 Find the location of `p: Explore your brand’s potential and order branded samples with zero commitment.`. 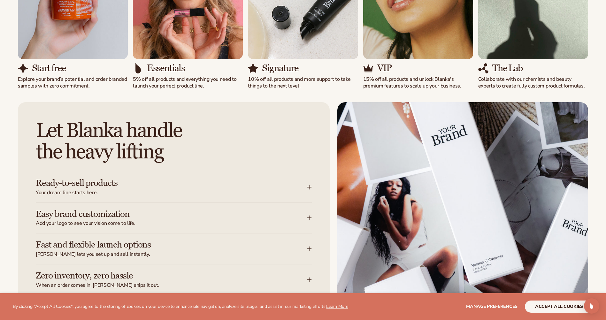

p: Explore your brand’s potential and order branded samples with zero commitment. is located at coordinates (73, 83).